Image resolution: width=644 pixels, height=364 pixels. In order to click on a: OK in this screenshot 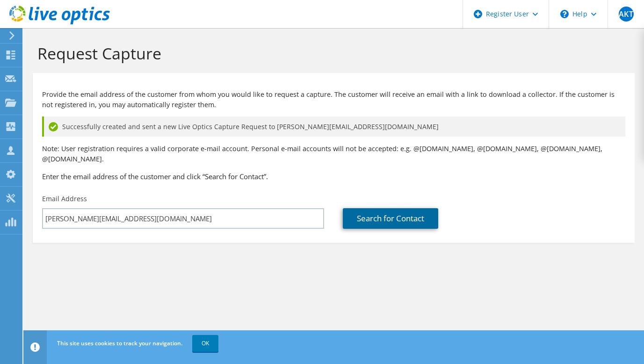, I will do `click(206, 344)`.